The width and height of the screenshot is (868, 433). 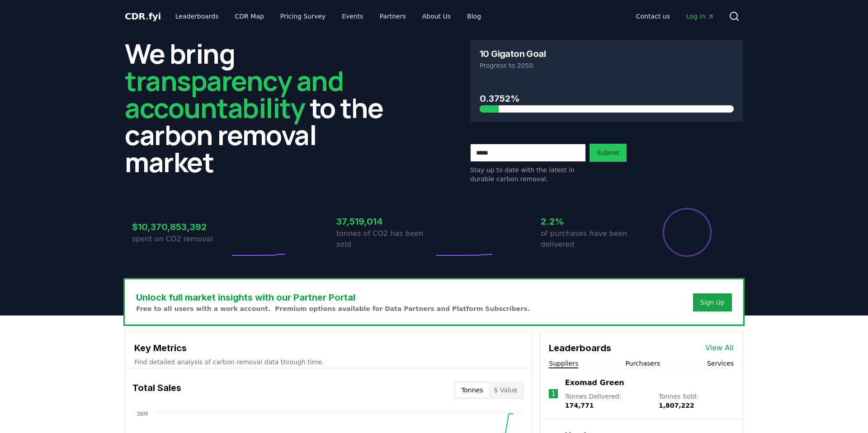 What do you see at coordinates (393, 16) in the screenshot?
I see `a: Partners` at bounding box center [393, 16].